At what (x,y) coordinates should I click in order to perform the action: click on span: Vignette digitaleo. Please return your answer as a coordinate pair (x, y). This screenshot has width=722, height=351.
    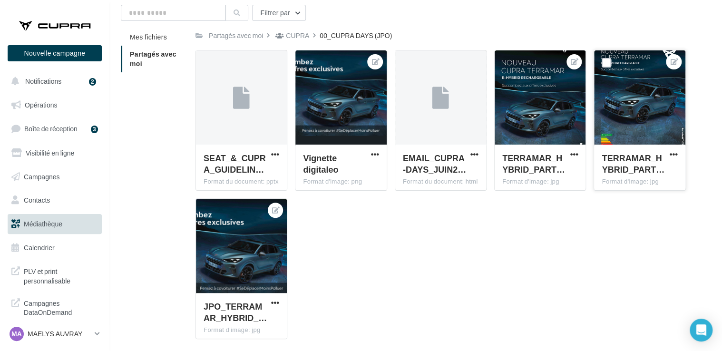
    Looking at the image, I should click on (321, 164).